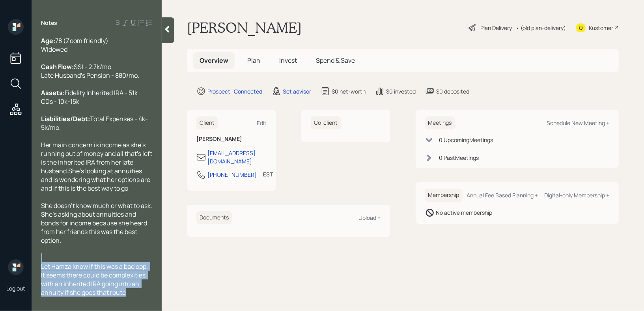 This screenshot has width=644, height=311. What do you see at coordinates (326, 123) in the screenshot?
I see `h6: Co-client` at bounding box center [326, 123].